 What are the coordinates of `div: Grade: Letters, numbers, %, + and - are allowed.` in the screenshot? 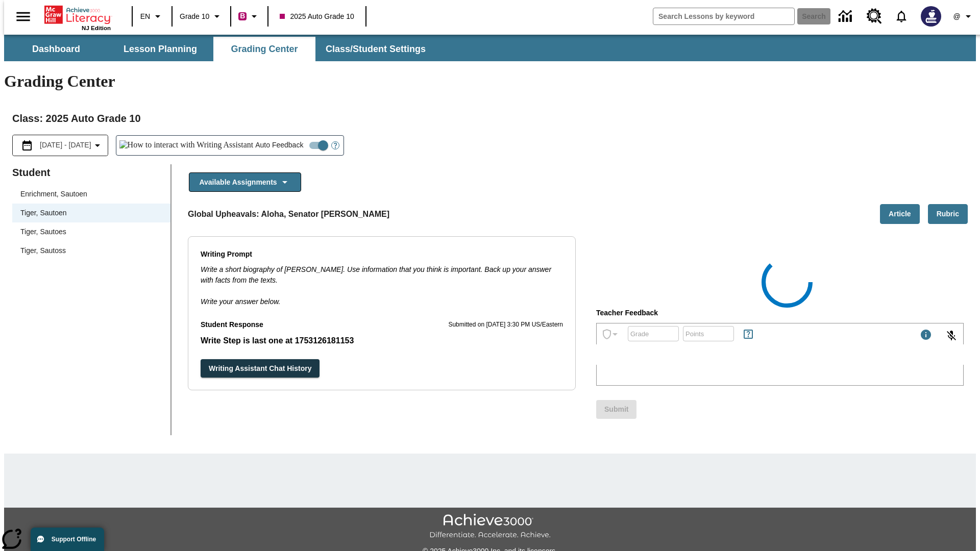 It's located at (654, 334).